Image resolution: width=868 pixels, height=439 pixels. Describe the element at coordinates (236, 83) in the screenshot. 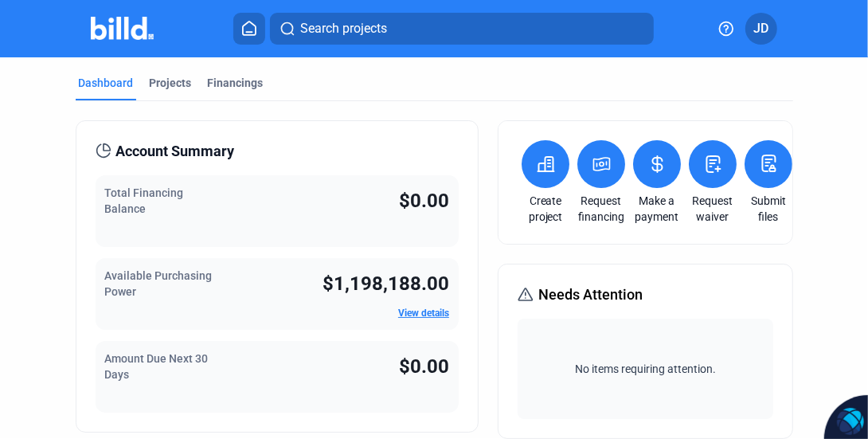

I see `div: Financings` at that location.